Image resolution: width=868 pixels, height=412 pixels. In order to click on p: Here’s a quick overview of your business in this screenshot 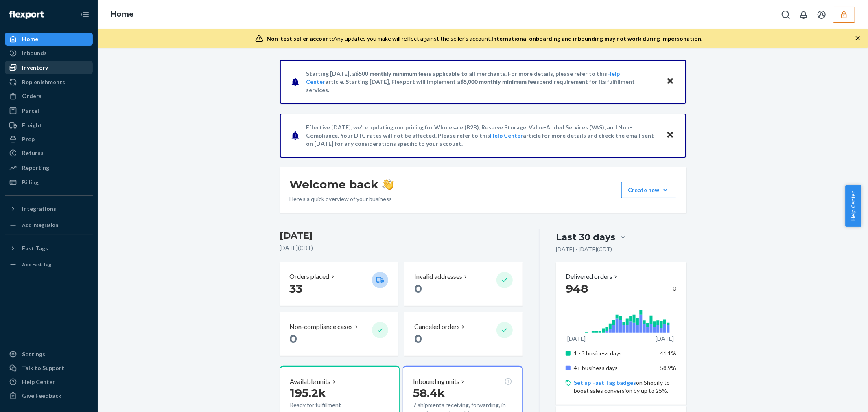, I will do `click(342, 199)`.